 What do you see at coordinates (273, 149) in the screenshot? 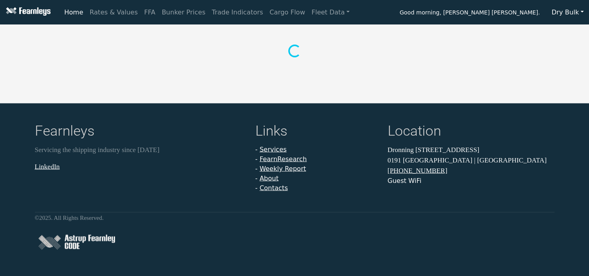
I see `a: Services` at bounding box center [273, 149].